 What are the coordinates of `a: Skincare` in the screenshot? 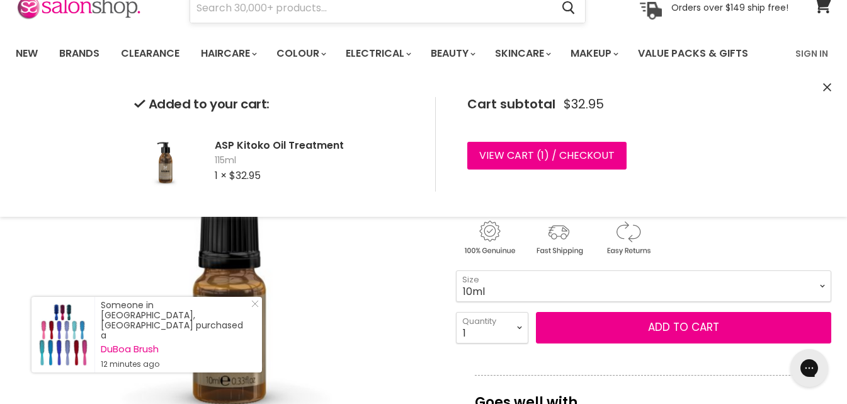 It's located at (522, 54).